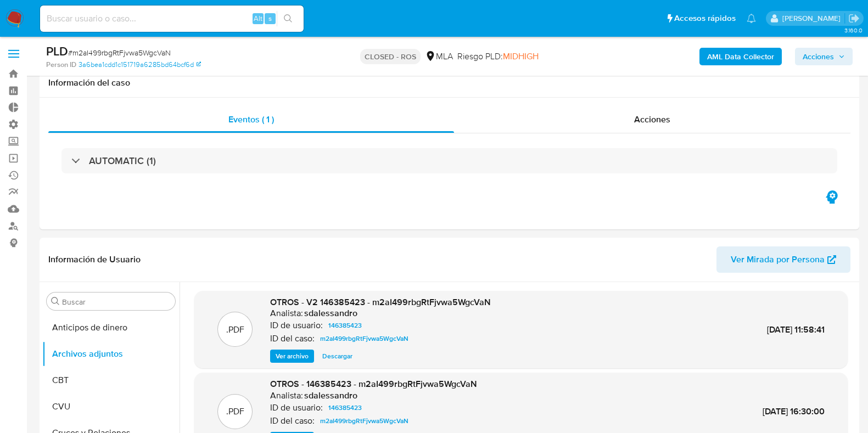 This screenshot has width=868, height=433. I want to click on p: julian.lasala@mercadolibre.com, so click(813, 18).